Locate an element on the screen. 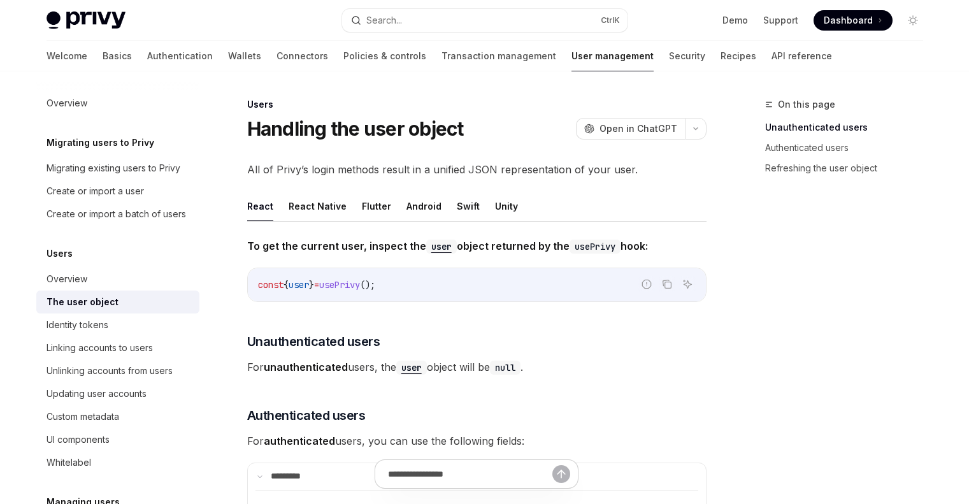 Image resolution: width=969 pixels, height=504 pixels. span: usePrivy is located at coordinates (340, 285).